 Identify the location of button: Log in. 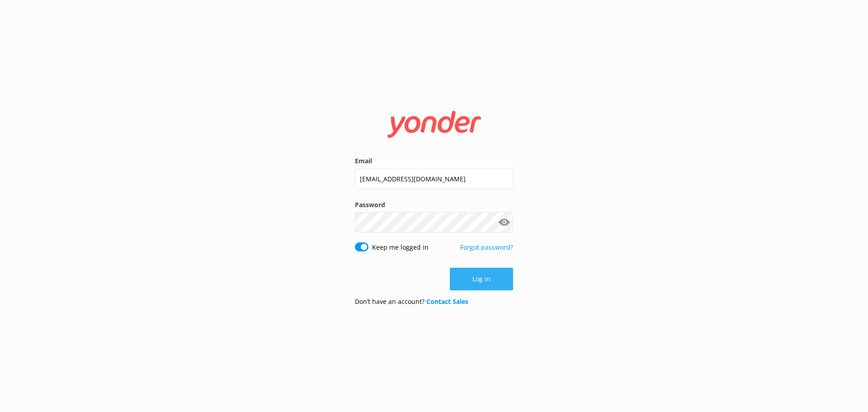
(482, 279).